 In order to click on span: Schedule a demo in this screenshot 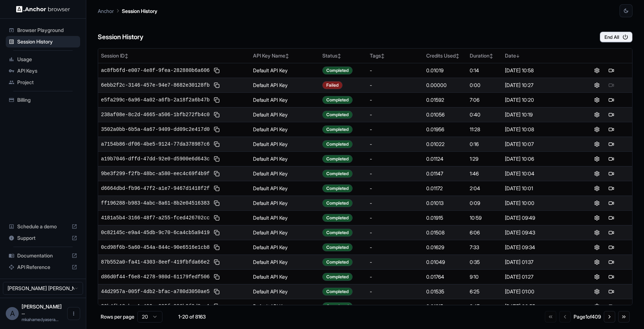, I will do `click(43, 226)`.